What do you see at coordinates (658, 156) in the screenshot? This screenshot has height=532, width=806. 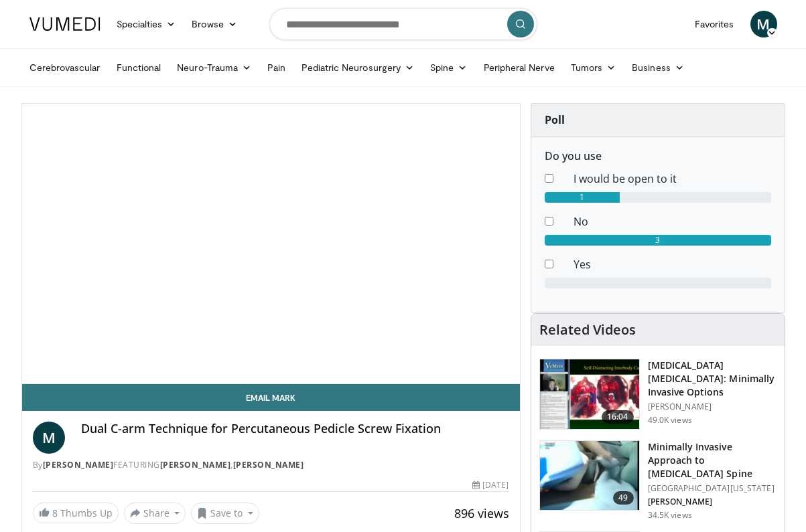 I see `h6: Do you use` at bounding box center [658, 156].